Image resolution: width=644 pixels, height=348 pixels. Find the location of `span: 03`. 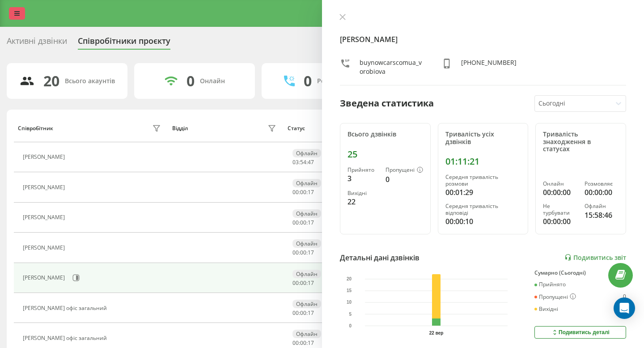

span: 03 is located at coordinates (295, 162).